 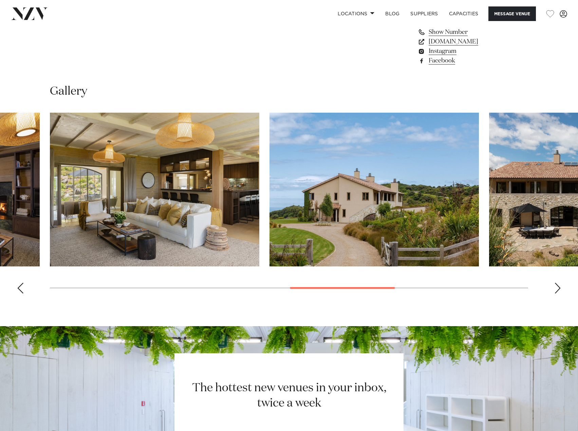 I want to click on a: Instagram, so click(x=473, y=51).